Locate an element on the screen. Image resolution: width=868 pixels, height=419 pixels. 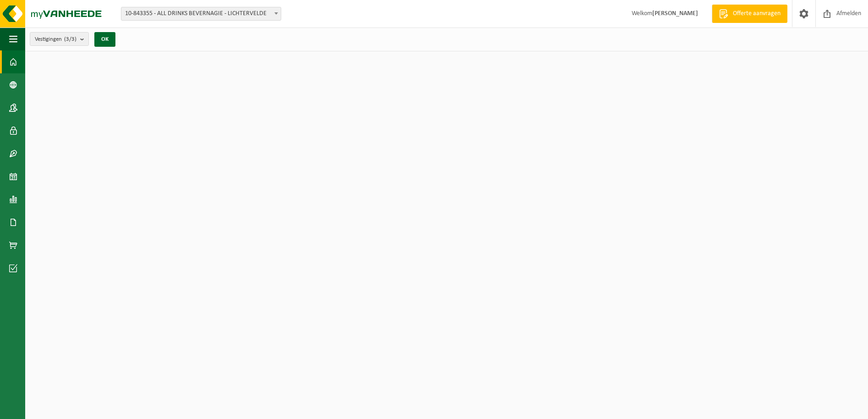
span: 10-843355 - ALL DRINKS BEVERNAGIE - LICHTERVELDE is located at coordinates (201, 14).